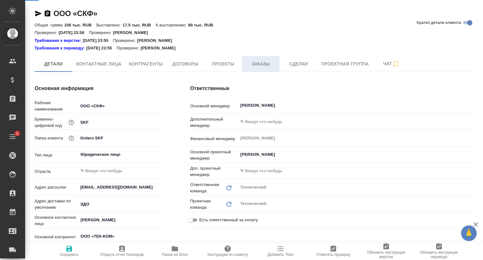 Image resolution: width=483 pixels, height=260 pixels. What do you see at coordinates (71, 122) in the screenshot?
I see `button: Нужен для формирования номера заказа/сделки` at bounding box center [71, 122].